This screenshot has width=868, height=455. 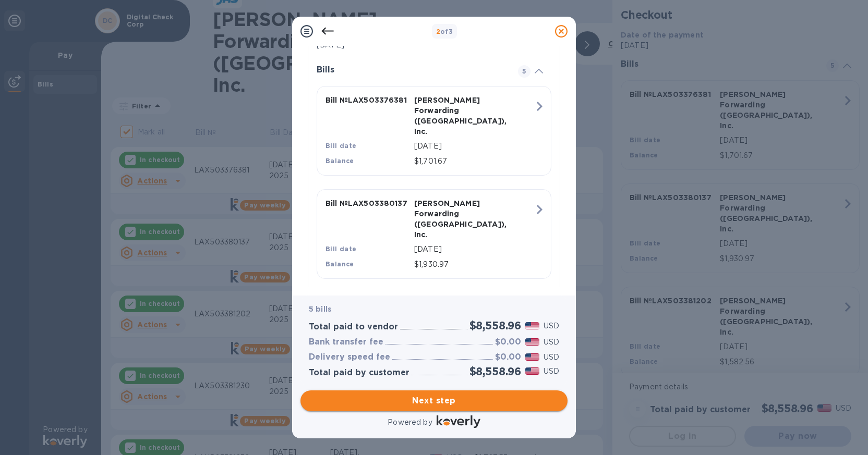 What do you see at coordinates (525, 71) in the screenshot?
I see `span: 5` at bounding box center [525, 71].